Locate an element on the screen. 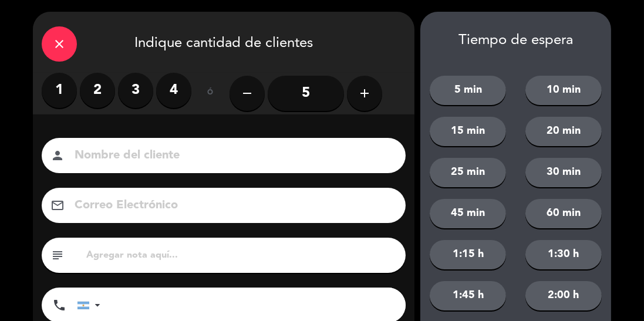 This screenshot has width=644, height=321. button: 1:45 h is located at coordinates (467, 296).